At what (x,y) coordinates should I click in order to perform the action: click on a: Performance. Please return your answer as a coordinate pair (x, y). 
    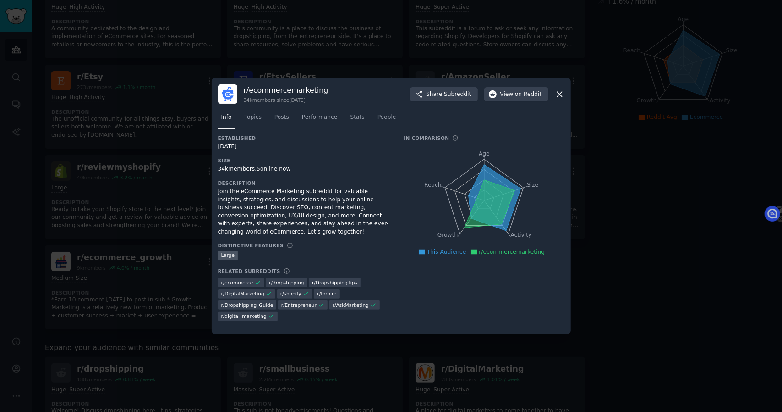
    Looking at the image, I should click on (320, 119).